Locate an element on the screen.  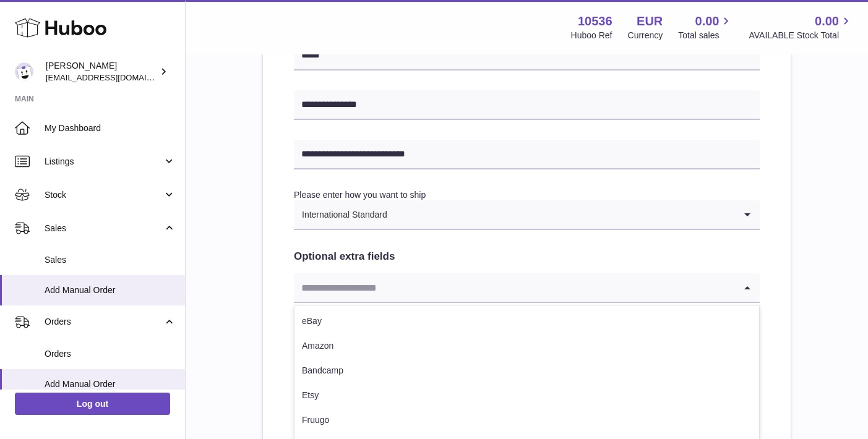
div: Please ensure the Unit and Total Sales Price is correct as this may impact customs and export of ... is located at coordinates (527, 392).